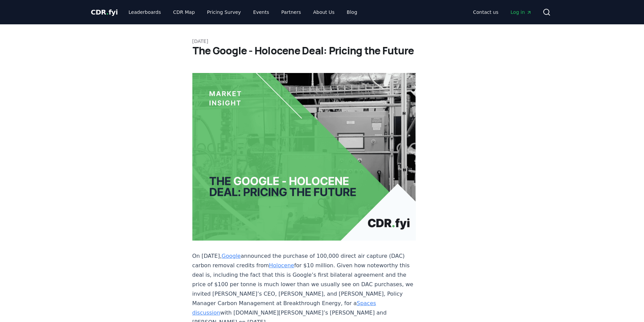 The width and height of the screenshot is (644, 322). Describe the element at coordinates (304, 157) in the screenshot. I see `img: blog post image` at that location.